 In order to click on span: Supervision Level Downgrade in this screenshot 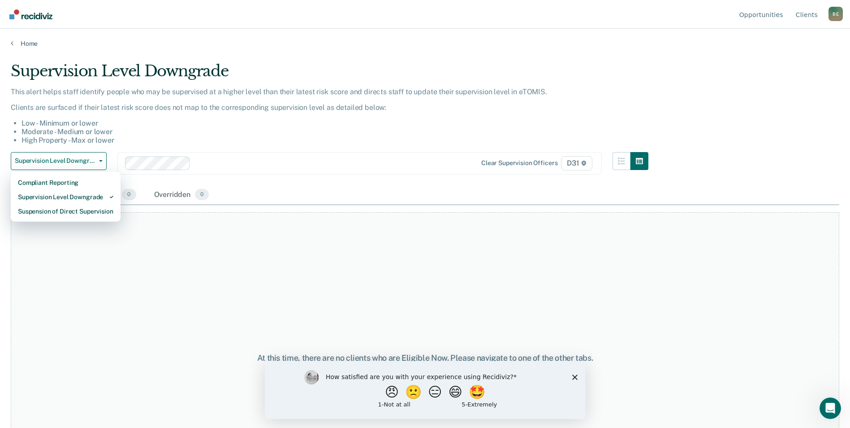, I will do `click(55, 160)`.